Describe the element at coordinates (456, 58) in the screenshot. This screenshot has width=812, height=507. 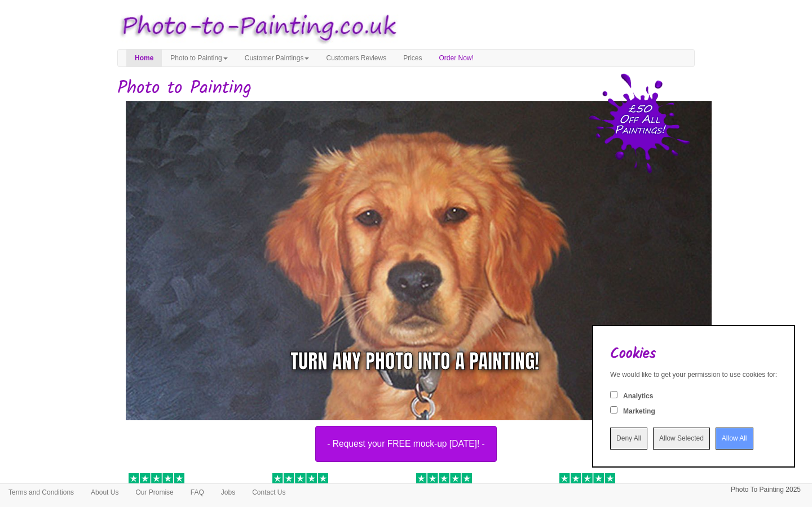
I see `a: Order Now!` at that location.